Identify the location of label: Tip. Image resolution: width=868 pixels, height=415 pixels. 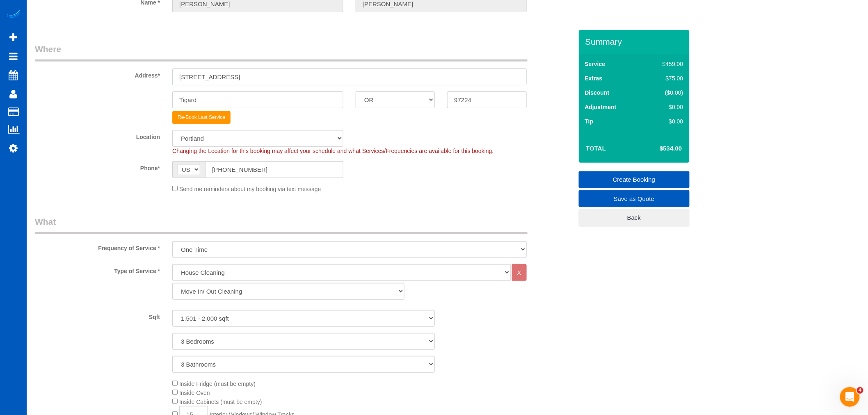
(589, 121).